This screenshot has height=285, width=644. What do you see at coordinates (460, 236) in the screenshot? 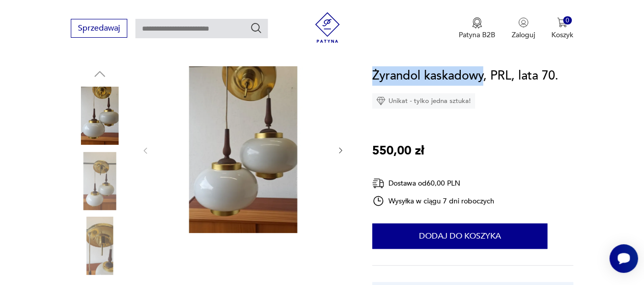
I see `button: Dodaj do koszyka` at bounding box center [460, 236].